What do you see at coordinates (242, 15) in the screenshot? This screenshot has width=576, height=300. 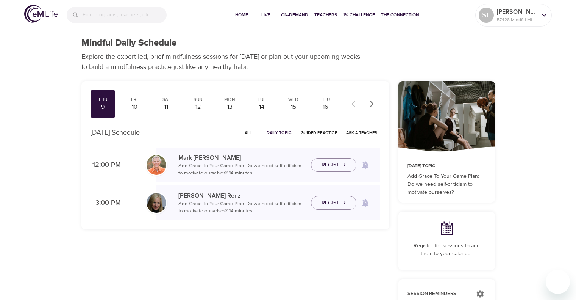 I see `span: Home` at bounding box center [242, 15].